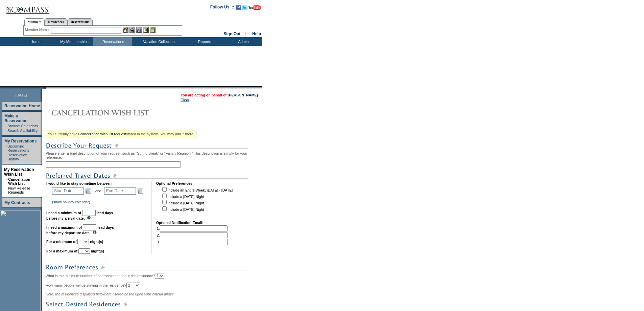 The image size is (644, 311). What do you see at coordinates (152, 30) in the screenshot?
I see `img: b_calculator.gif` at bounding box center [152, 30].